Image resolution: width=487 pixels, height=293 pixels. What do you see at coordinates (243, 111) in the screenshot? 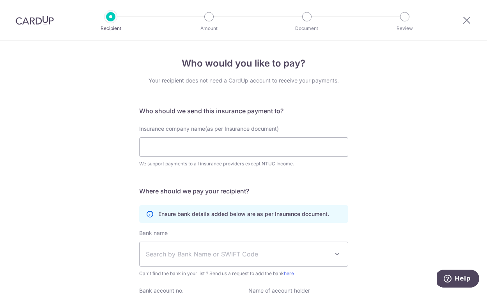
I see `h5: Who should we send this insurance payment to?` at bounding box center [243, 111].